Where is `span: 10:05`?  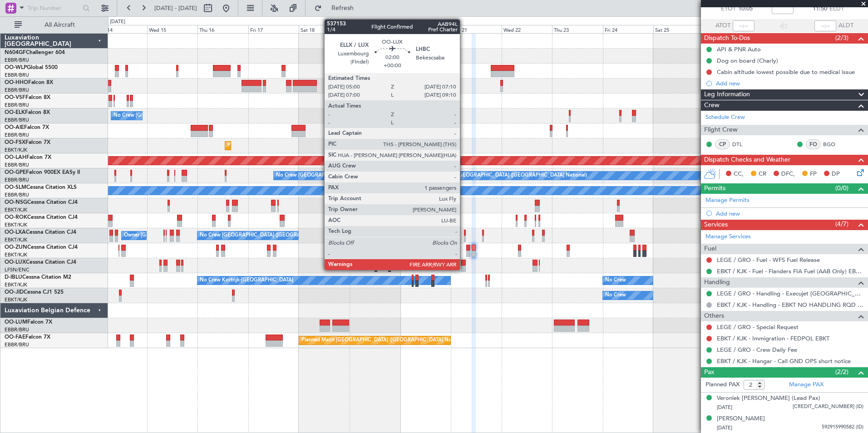 span: 10:05 is located at coordinates (746, 9).